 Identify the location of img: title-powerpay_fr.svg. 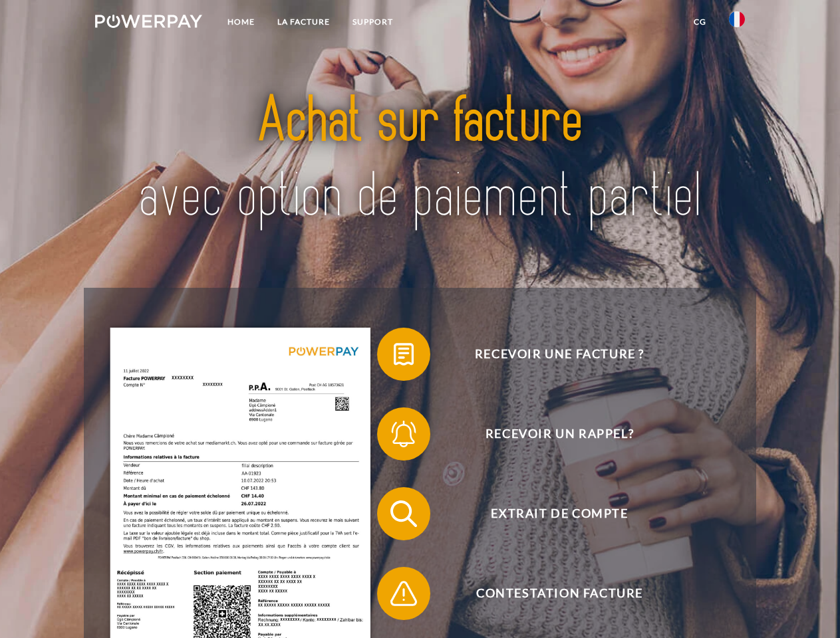
(420, 159).